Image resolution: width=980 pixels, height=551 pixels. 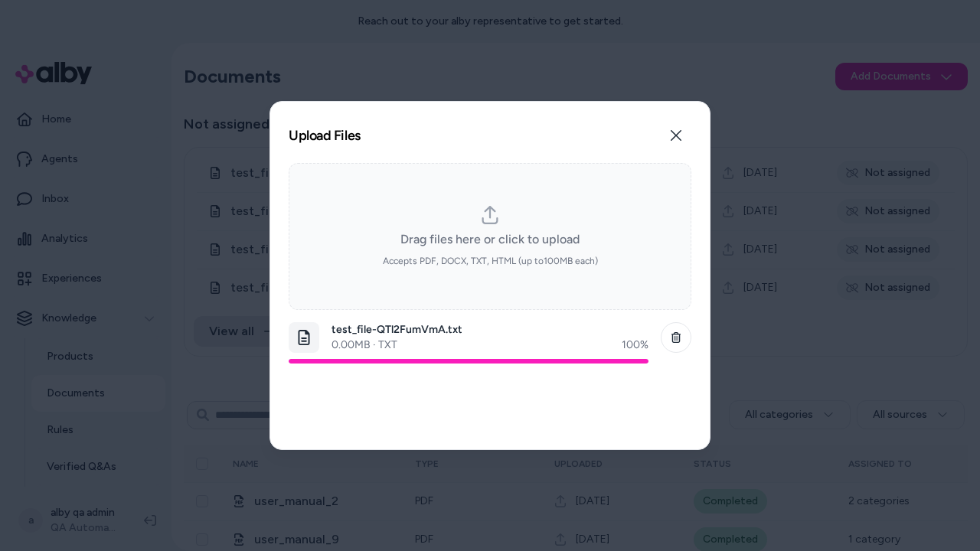 What do you see at coordinates (490, 374) in the screenshot?
I see `ol: dropzone-file-list` at bounding box center [490, 374].